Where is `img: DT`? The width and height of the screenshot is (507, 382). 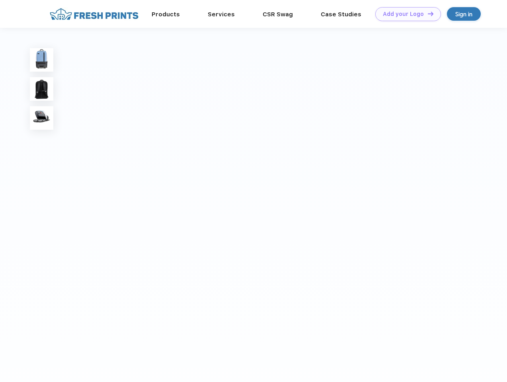
img: DT is located at coordinates (430, 14).